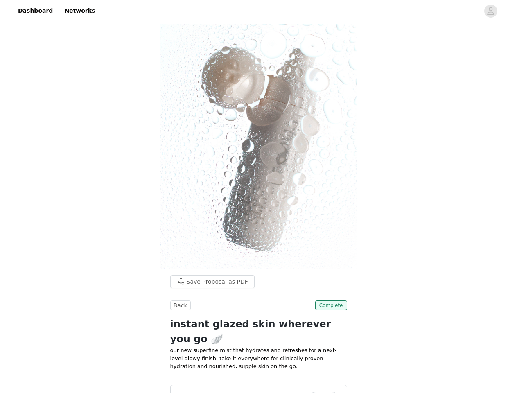 The height and width of the screenshot is (393, 517). What do you see at coordinates (259, 358) in the screenshot?
I see `p: our new superfine mist that hydrates and refreshes for a next-level glowy finish. take it everywh...` at bounding box center [259, 358].